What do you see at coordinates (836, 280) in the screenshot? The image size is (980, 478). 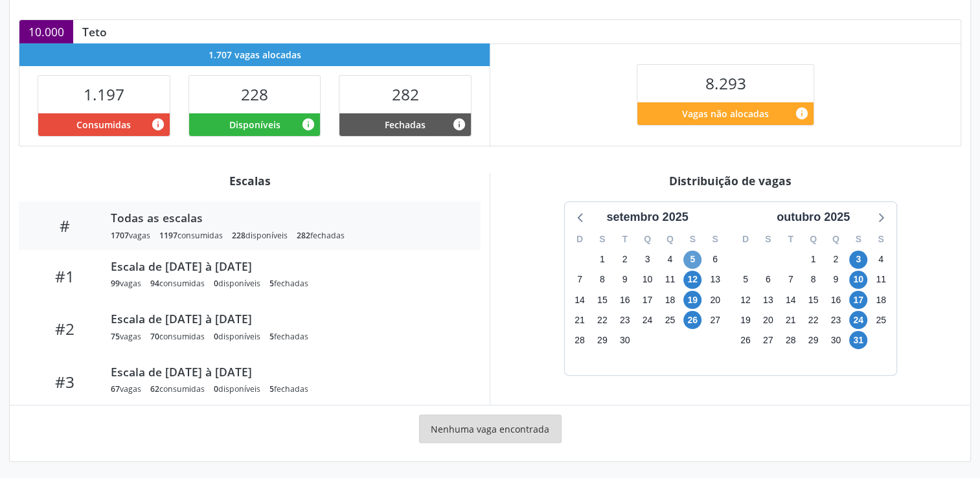 I see `span: quinta-feira, 9 de outubro de 2025` at bounding box center [836, 280].